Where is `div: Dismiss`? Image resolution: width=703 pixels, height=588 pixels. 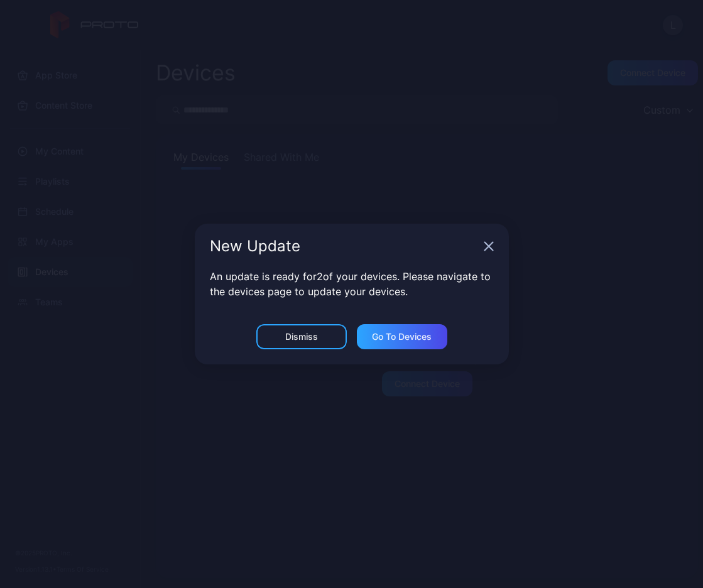 div: Dismiss is located at coordinates (302, 336).